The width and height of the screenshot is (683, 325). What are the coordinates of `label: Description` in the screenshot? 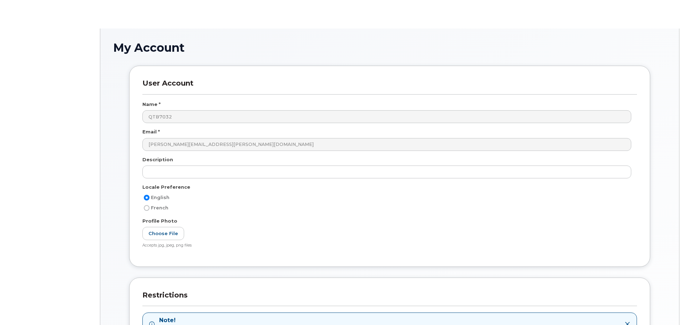 It's located at (158, 160).